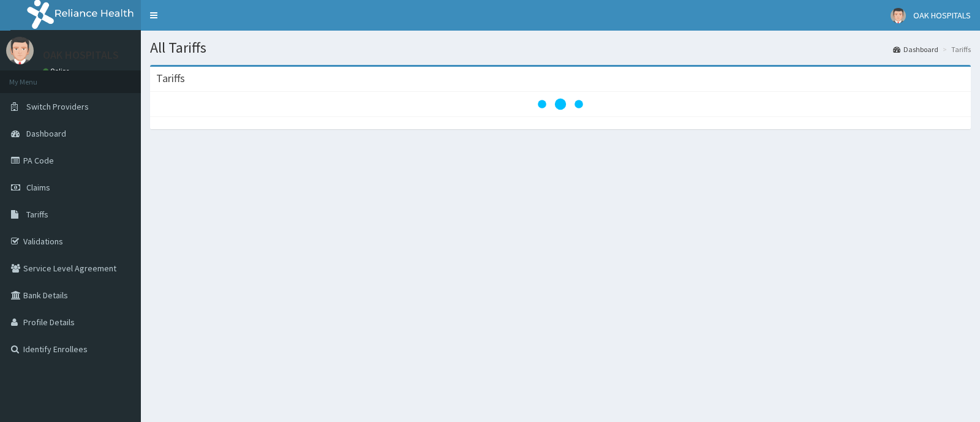 This screenshot has width=980, height=422. Describe the element at coordinates (955, 49) in the screenshot. I see `li: Tariffs` at that location.